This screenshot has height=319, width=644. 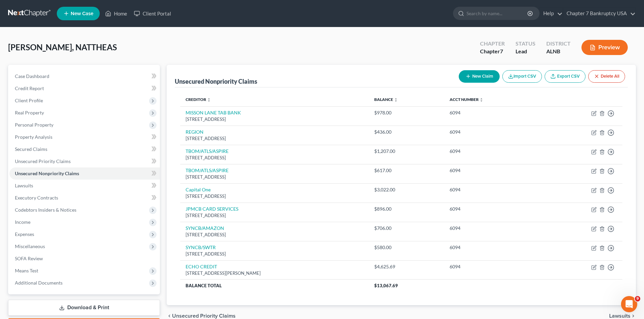 What do you see at coordinates (84, 161) in the screenshot?
I see `a: Unsecured Priority Claims` at bounding box center [84, 161].